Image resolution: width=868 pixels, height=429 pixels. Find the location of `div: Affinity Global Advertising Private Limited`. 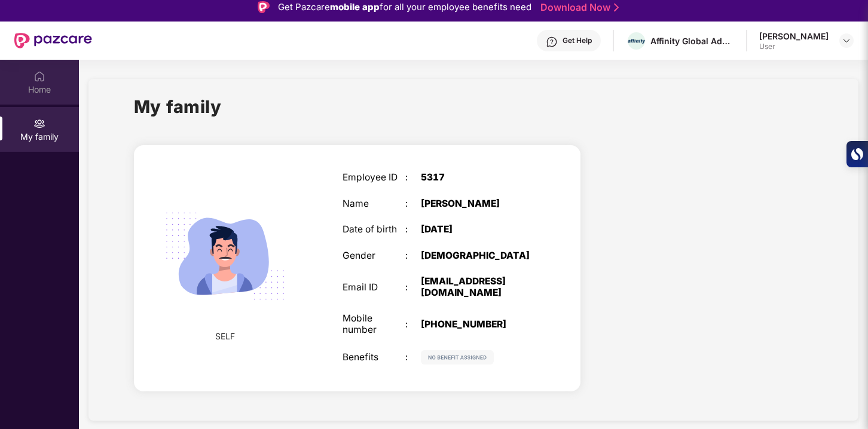

div: Affinity Global Advertising Private Limited is located at coordinates (692, 41).